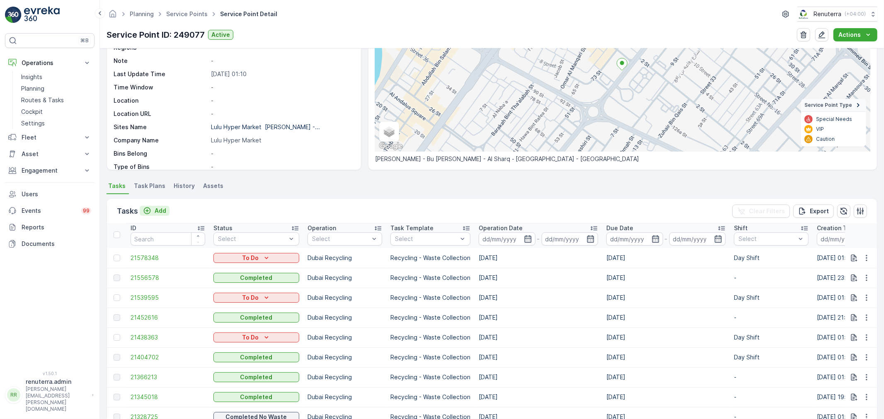 The image size is (884, 419). Describe the element at coordinates (223, 228) in the screenshot. I see `p: Status` at that location.